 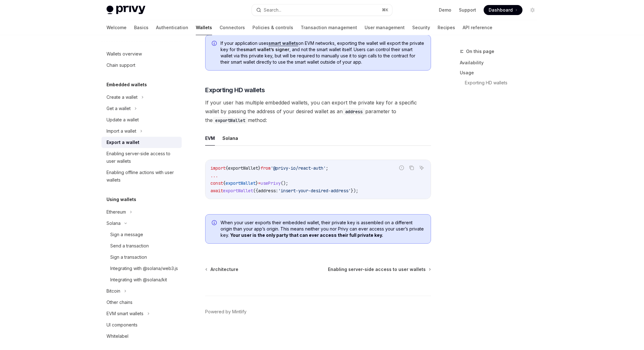 I want to click on div: Solana, so click(x=113, y=223).